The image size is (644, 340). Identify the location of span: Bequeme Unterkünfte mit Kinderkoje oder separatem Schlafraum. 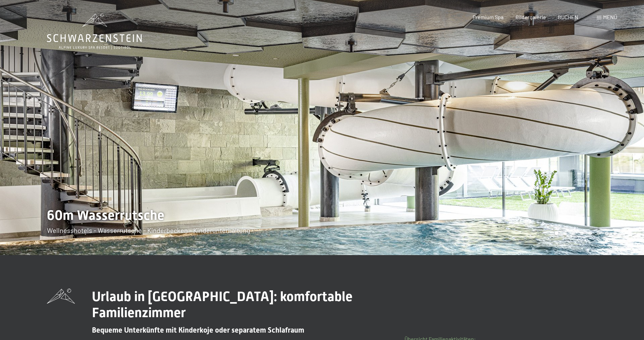
(198, 330).